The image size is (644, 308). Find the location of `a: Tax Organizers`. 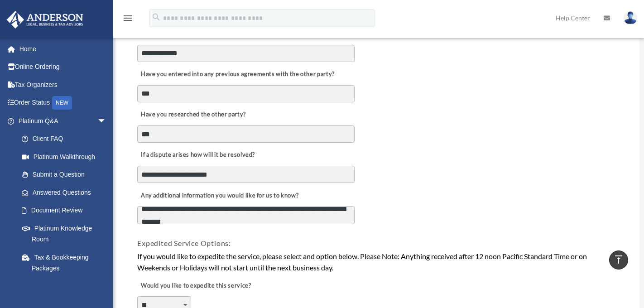

a: Tax Organizers is located at coordinates (63, 85).